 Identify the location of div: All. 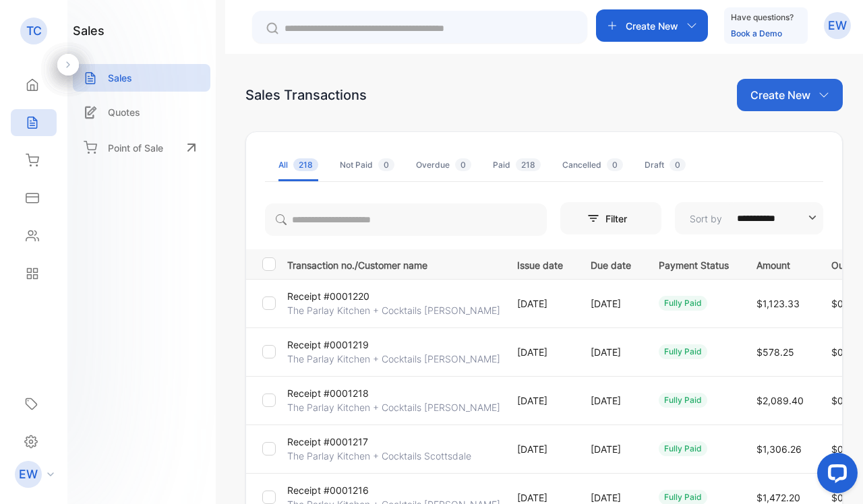
(298, 165).